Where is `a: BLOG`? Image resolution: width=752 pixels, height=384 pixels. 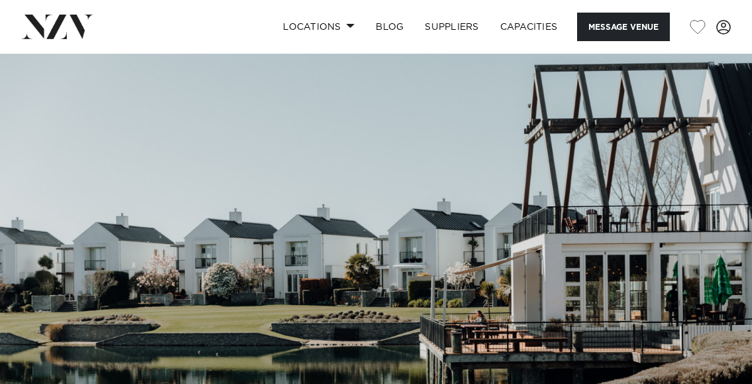
a: BLOG is located at coordinates (390, 27).